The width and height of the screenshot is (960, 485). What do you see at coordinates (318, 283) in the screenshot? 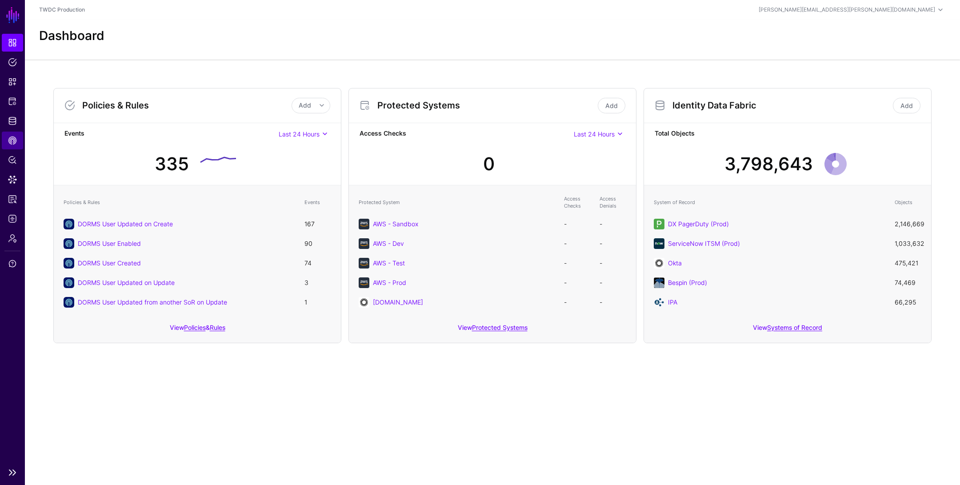
I see `td: 3` at bounding box center [318, 283].